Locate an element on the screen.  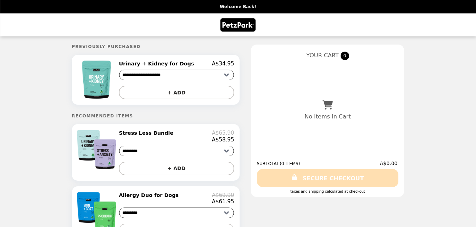
p: A$65.90 is located at coordinates (223, 133).